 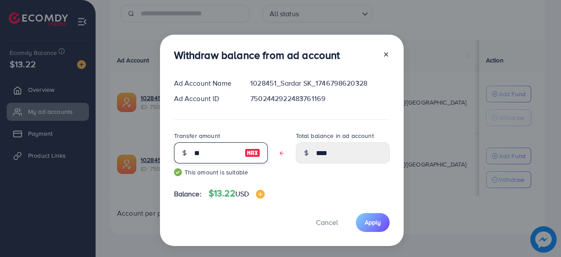 What do you see at coordinates (327, 222) in the screenshot?
I see `button: Cancel` at bounding box center [327, 222].